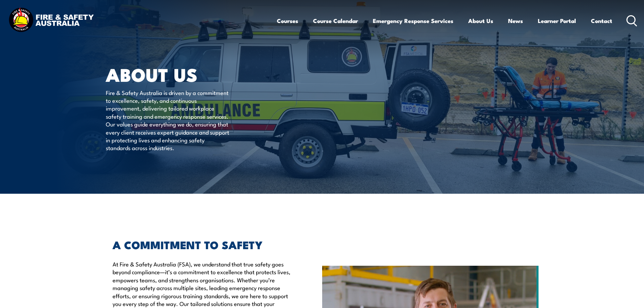  Describe the element at coordinates (202, 244) in the screenshot. I see `h2: A COMMITMENT TO SAFETY` at that location.